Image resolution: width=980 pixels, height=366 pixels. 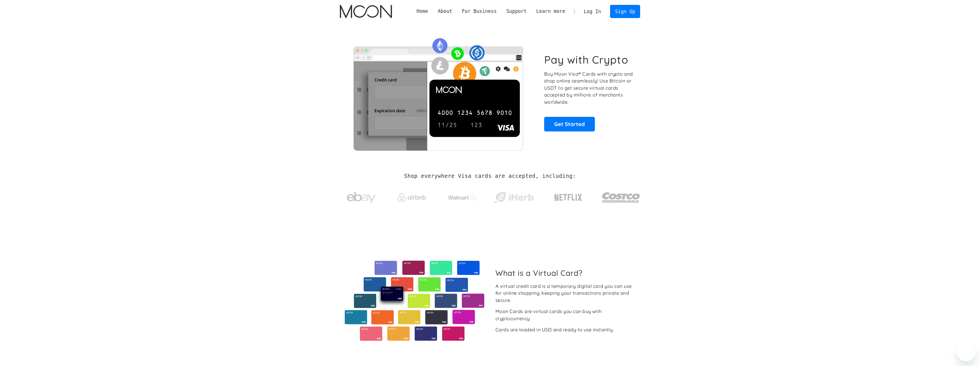 What do you see at coordinates (415, 301) in the screenshot?
I see `img: Virtual cards from Moon` at bounding box center [415, 301].